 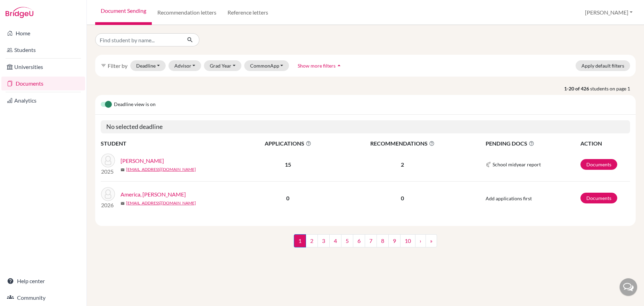 What do you see at coordinates (403, 165) in the screenshot?
I see `p: 2` at bounding box center [403, 165].